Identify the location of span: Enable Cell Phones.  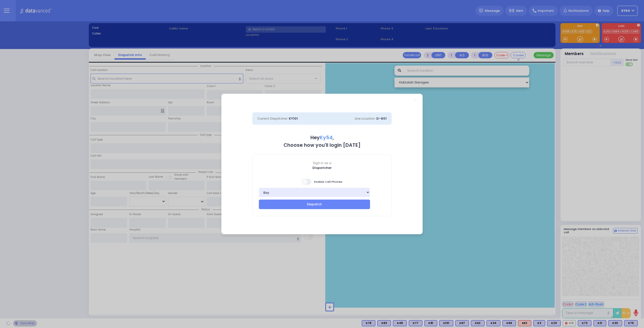
(322, 182).